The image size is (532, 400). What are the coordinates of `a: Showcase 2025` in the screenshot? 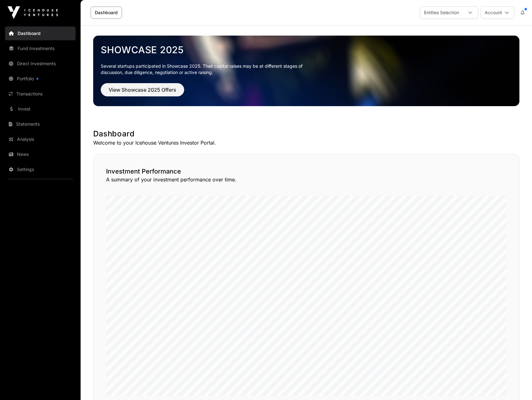 It's located at (307, 50).